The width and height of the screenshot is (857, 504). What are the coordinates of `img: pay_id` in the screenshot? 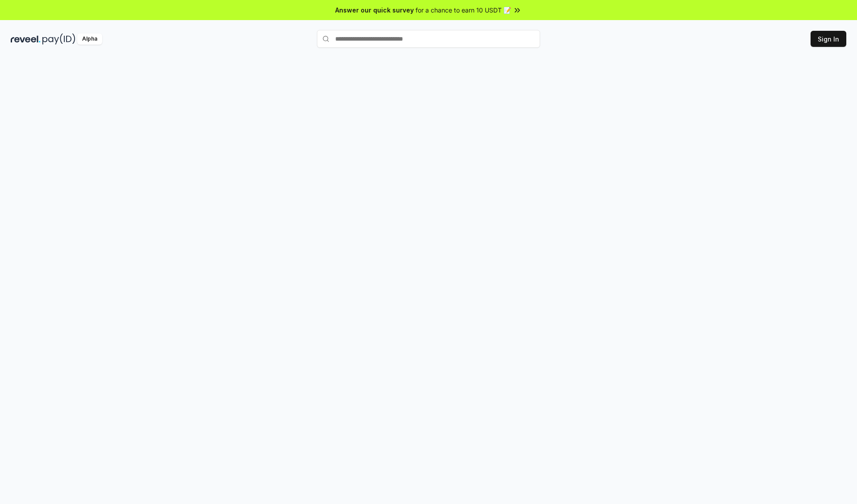 It's located at (59, 39).